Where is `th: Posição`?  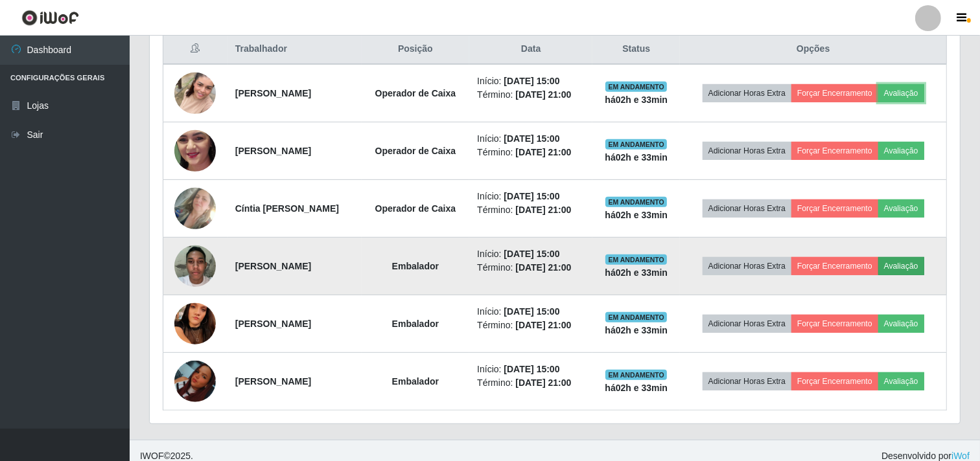
th: Posição is located at coordinates (415, 49).